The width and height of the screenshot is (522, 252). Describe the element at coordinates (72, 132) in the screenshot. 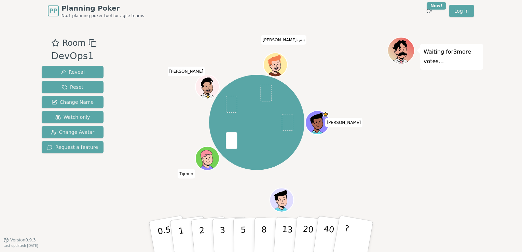

I see `button: Change Avatar` at that location.